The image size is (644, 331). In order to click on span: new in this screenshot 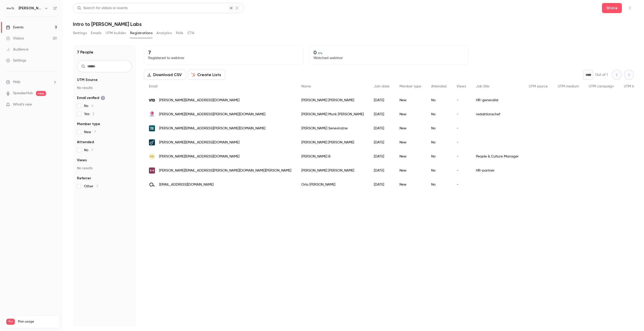, I will do `click(41, 93)`.